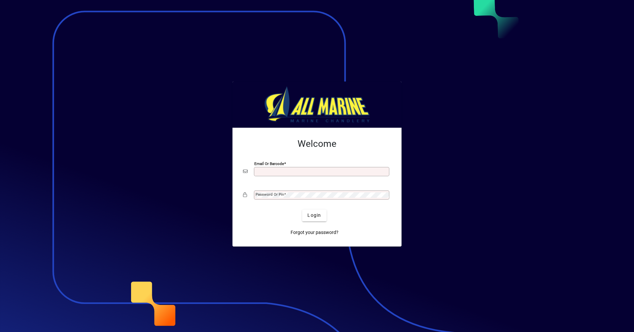 Image resolution: width=634 pixels, height=332 pixels. I want to click on span: Forgot your password?, so click(315, 233).